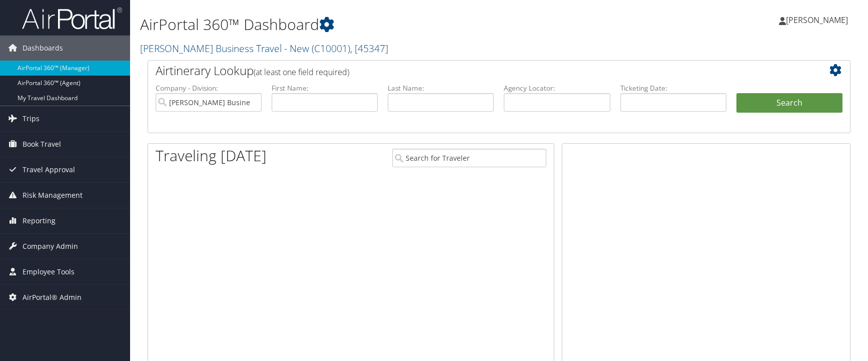 The image size is (868, 361). I want to click on span: Travel Approval, so click(49, 169).